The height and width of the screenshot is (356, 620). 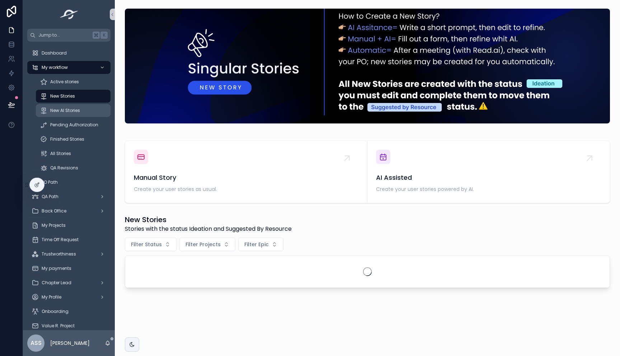 I want to click on a: Manual StoryCreate your user stories as usual., so click(x=246, y=172).